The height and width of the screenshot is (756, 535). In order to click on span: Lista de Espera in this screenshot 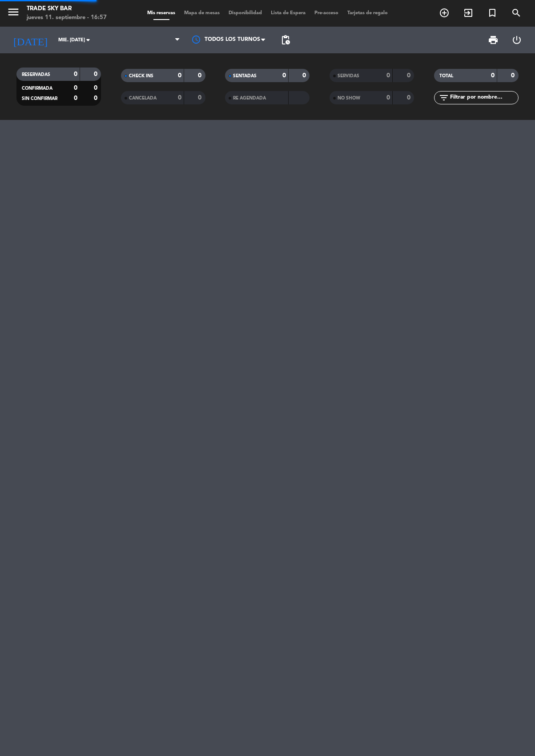, I will do `click(288, 13)`.